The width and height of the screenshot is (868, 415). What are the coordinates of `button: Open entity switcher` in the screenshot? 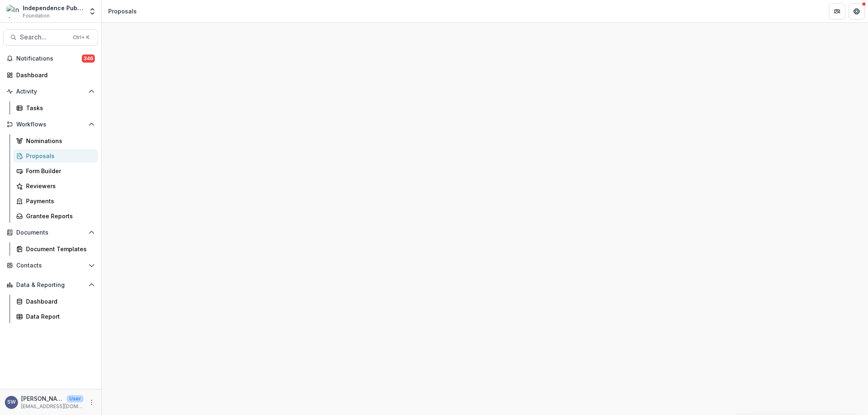 It's located at (92, 11).